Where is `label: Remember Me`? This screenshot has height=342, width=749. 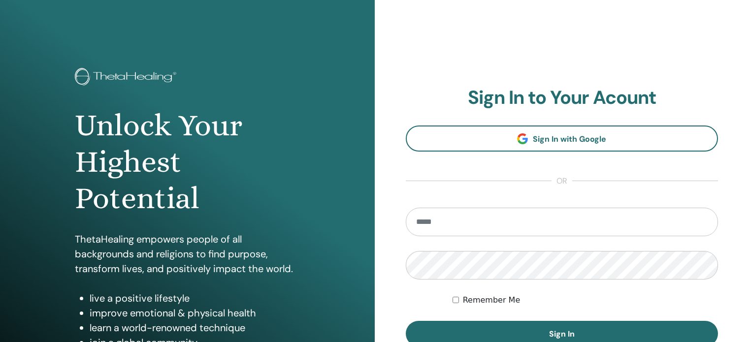 label: Remember Me is located at coordinates (491, 300).